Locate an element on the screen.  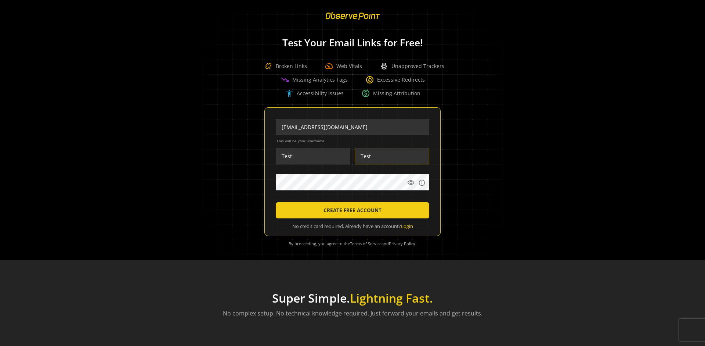
h1: Test Your Email Links for Free! is located at coordinates (352, 43).